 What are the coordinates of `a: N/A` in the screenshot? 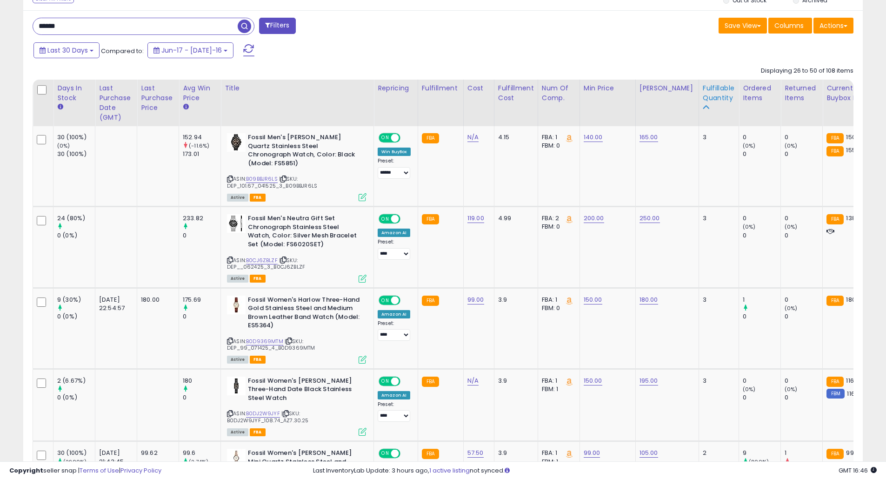 It's located at (473, 381).